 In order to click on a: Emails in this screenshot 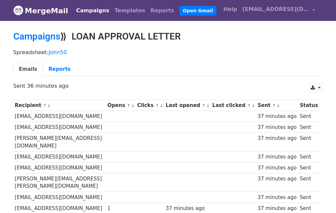, I will do `click(28, 69)`.